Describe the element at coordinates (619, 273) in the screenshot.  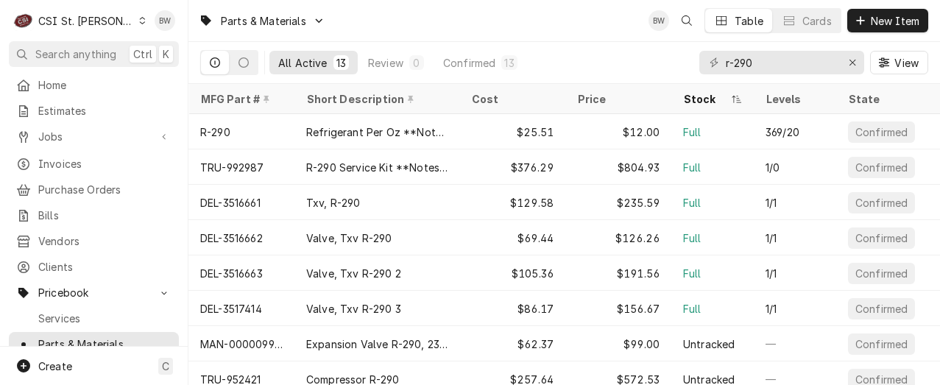
I see `div: $191.56` at that location.